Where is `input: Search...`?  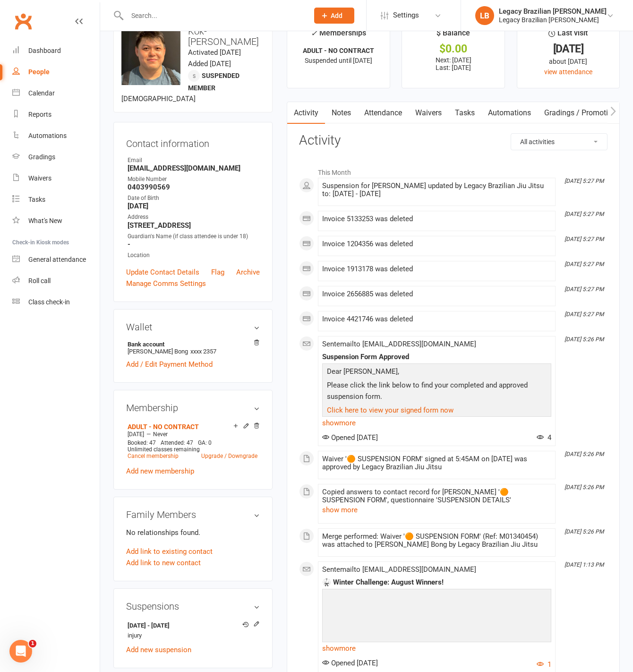
input: Search... is located at coordinates (213, 16).